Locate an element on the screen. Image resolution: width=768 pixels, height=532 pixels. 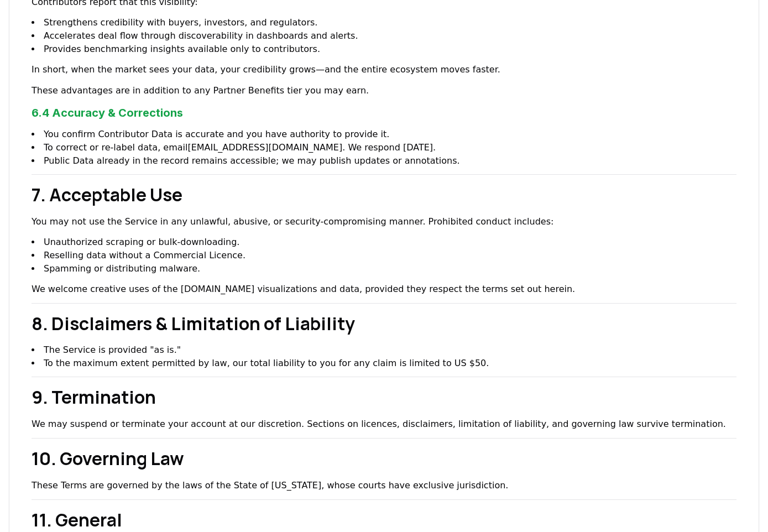
li: The Service is provided "as is." is located at coordinates (384, 350).